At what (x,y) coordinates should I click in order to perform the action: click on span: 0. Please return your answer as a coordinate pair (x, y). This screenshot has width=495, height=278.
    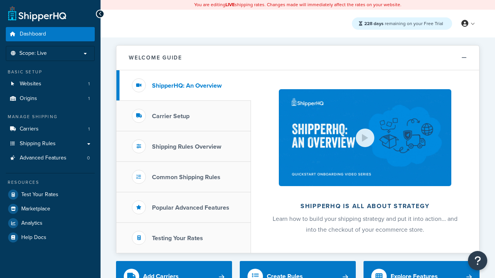
    Looking at the image, I should click on (88, 158).